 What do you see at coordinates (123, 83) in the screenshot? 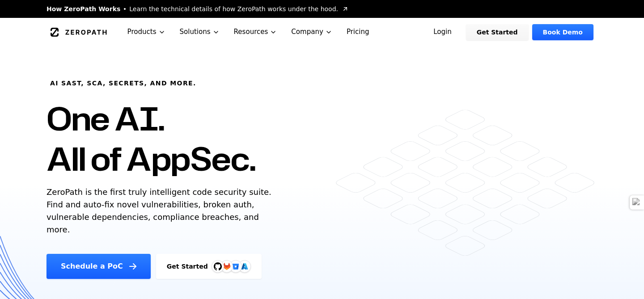
I see `h6: AI SAST, SCA, Secrets, and more.` at bounding box center [123, 83].